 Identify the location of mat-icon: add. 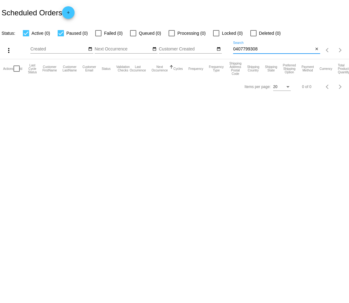
(68, 14).